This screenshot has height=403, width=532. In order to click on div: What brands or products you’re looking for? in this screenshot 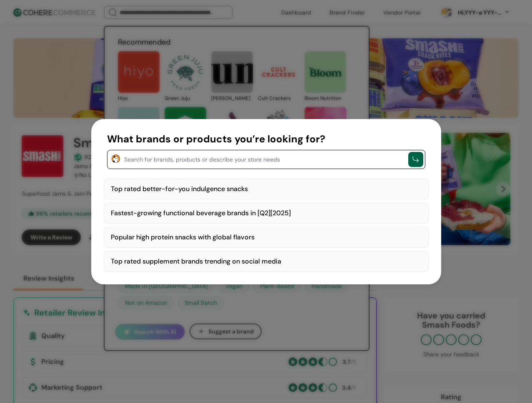, I will do `click(266, 139)`.